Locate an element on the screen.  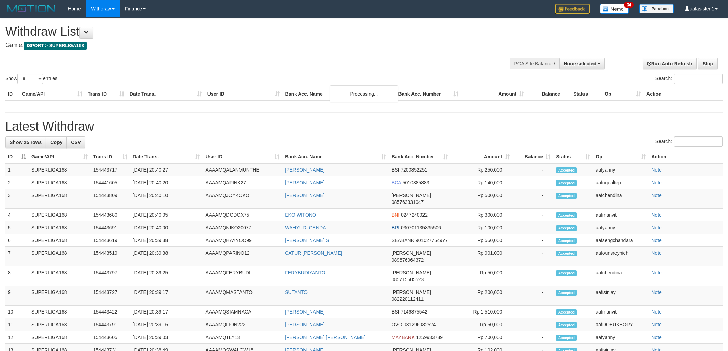
td: AAAAMQFERYBUDI is located at coordinates (242, 276).